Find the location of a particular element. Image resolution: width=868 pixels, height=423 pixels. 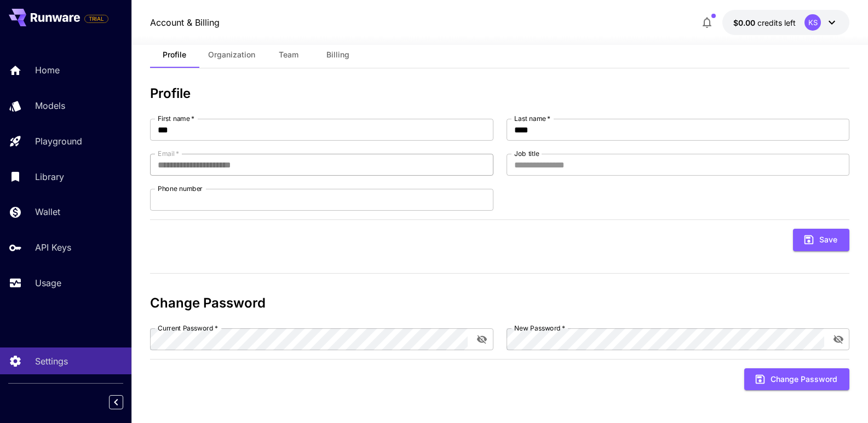

div: KS is located at coordinates (813, 23).